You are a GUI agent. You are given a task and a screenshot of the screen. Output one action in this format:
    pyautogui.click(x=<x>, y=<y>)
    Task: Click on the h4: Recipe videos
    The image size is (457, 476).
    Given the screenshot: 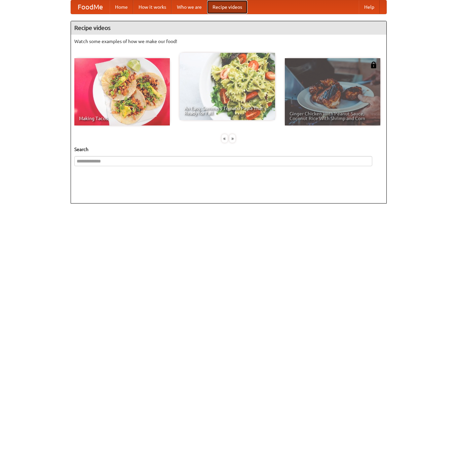 What is the action you would take?
    pyautogui.click(x=228, y=27)
    